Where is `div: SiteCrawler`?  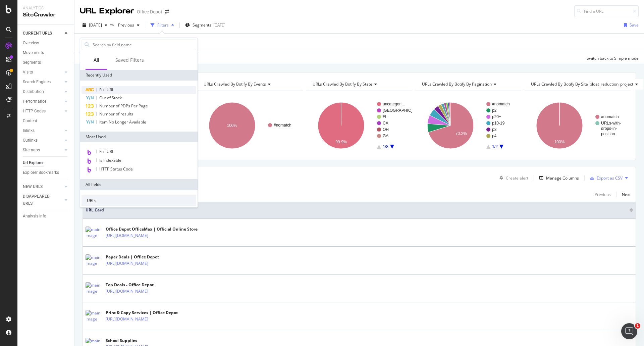
div: SiteCrawler is located at coordinates (45, 15).